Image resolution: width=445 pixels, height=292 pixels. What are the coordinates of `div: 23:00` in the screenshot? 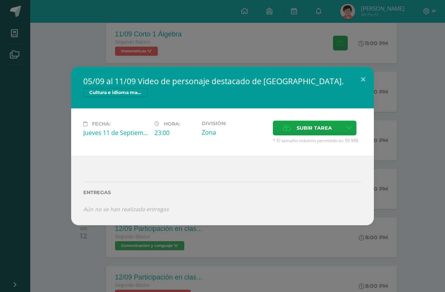 It's located at (175, 133).